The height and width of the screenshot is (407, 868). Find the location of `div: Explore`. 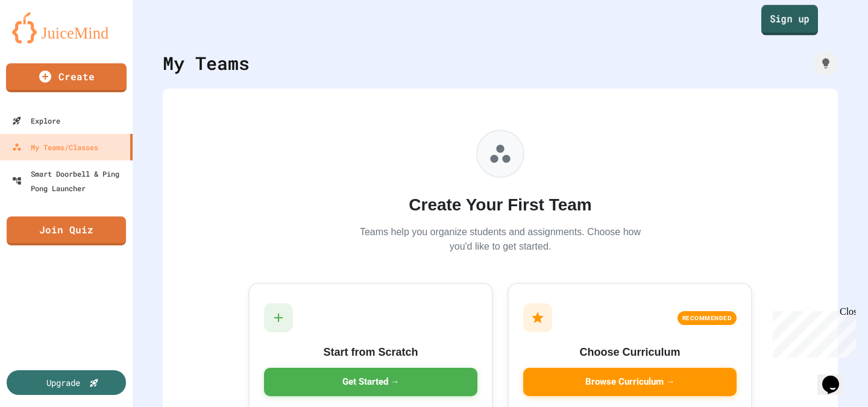

div: Explore is located at coordinates (36, 120).